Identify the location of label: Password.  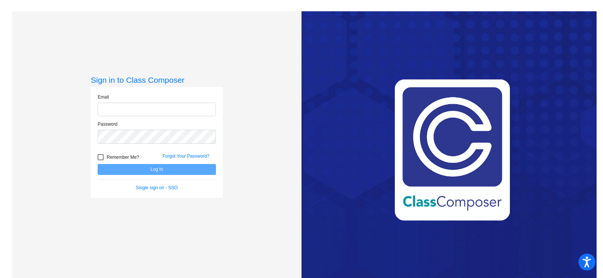
(107, 124).